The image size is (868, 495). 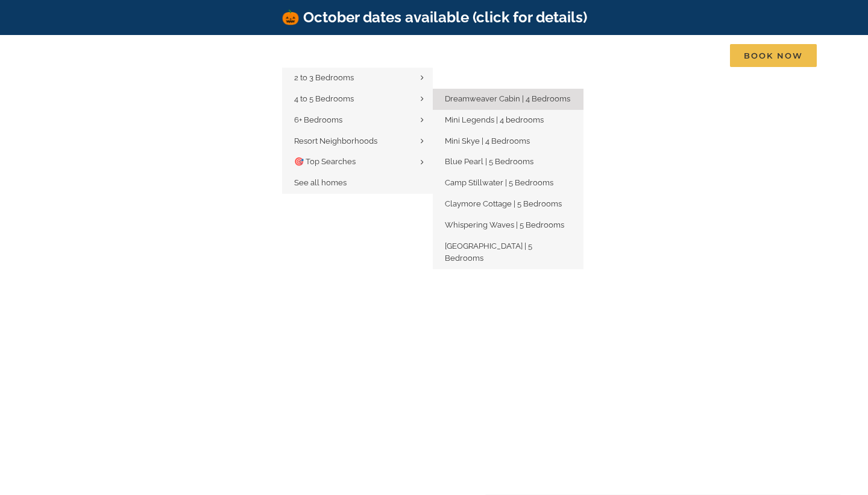 What do you see at coordinates (507, 98) in the screenshot?
I see `span: Dreamweaver Cabin | 4 Bedrooms` at bounding box center [507, 98].